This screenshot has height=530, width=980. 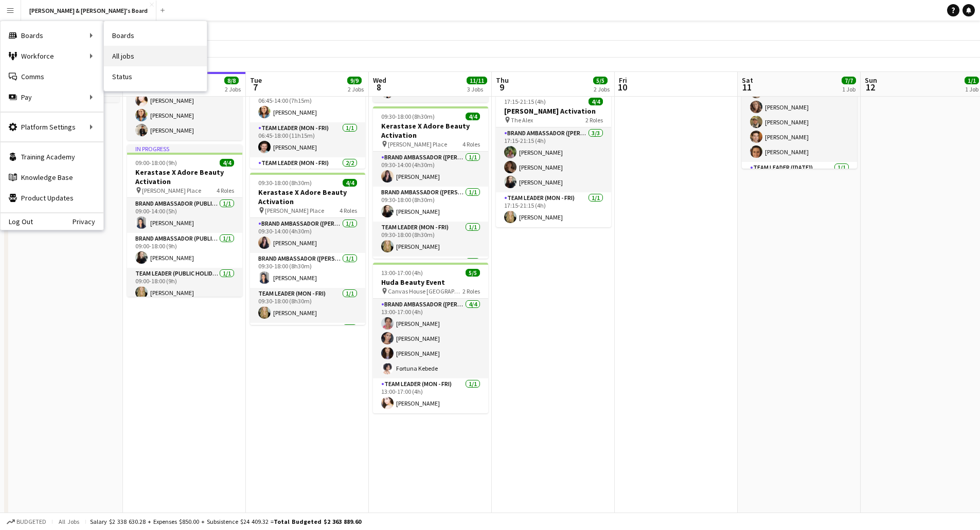 What do you see at coordinates (52, 157) in the screenshot?
I see `a: Training Academy` at bounding box center [52, 157].